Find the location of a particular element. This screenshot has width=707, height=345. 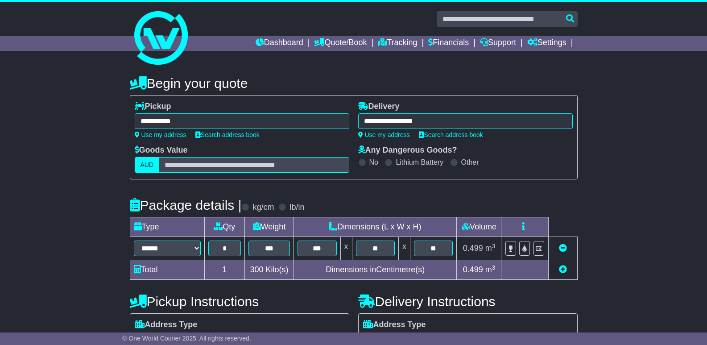

a: Dashboard is located at coordinates (279, 43).